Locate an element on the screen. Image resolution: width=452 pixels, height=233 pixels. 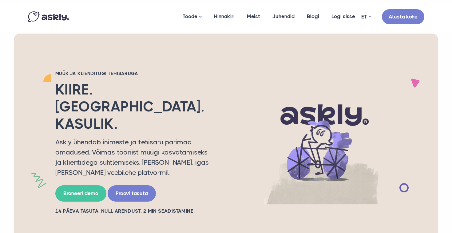
a: Blogi is located at coordinates (313, 16).